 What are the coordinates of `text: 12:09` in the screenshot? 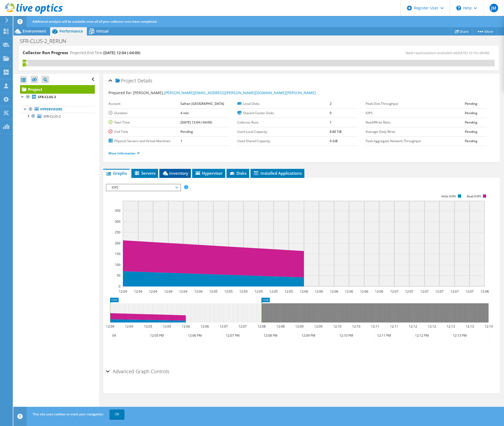 It's located at (299, 326).